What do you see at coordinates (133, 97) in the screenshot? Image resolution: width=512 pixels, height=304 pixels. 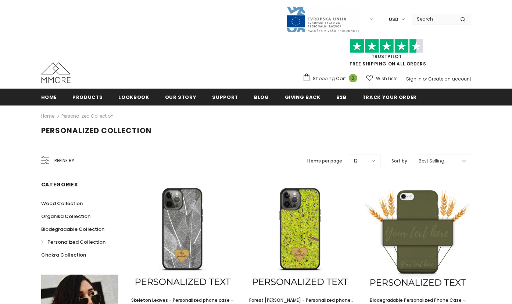 I see `a: Lookbook` at bounding box center [133, 97].